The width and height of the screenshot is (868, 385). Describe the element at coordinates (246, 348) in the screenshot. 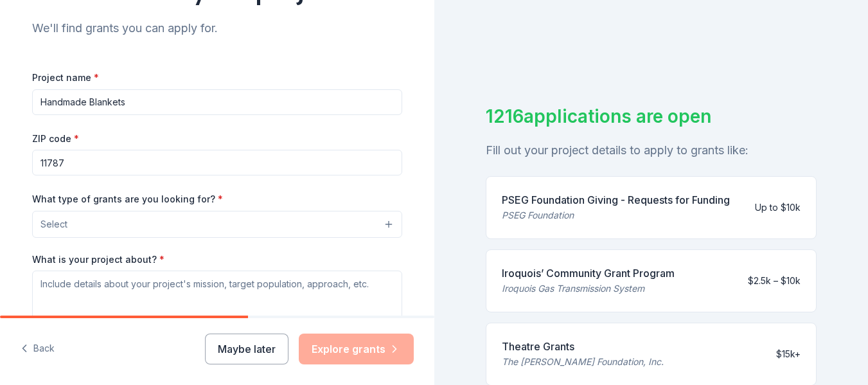

I see `button: Maybe later` at that location.